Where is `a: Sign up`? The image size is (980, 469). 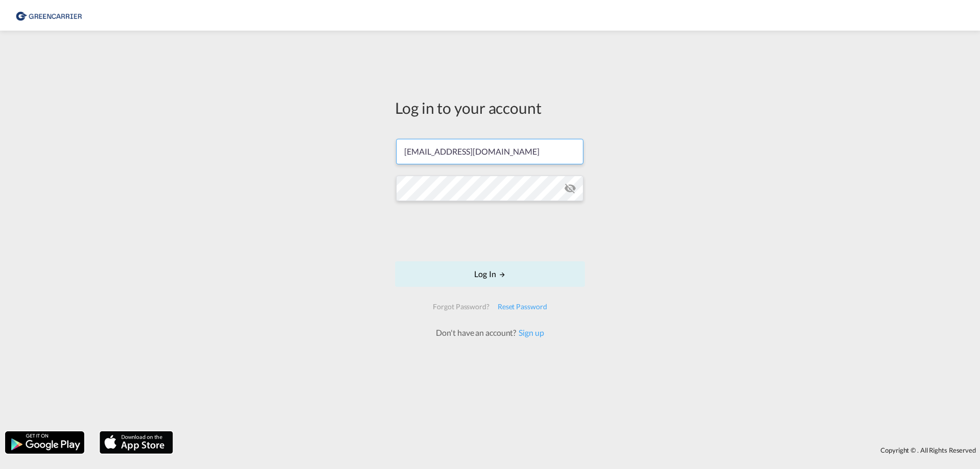 a: Sign up is located at coordinates (530, 332).